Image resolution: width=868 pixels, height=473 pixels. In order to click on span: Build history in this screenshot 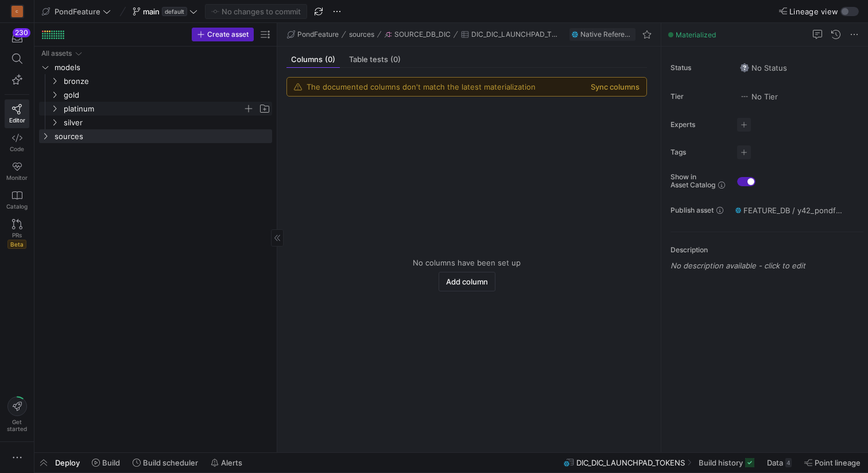, I will do `click(720, 463)`.